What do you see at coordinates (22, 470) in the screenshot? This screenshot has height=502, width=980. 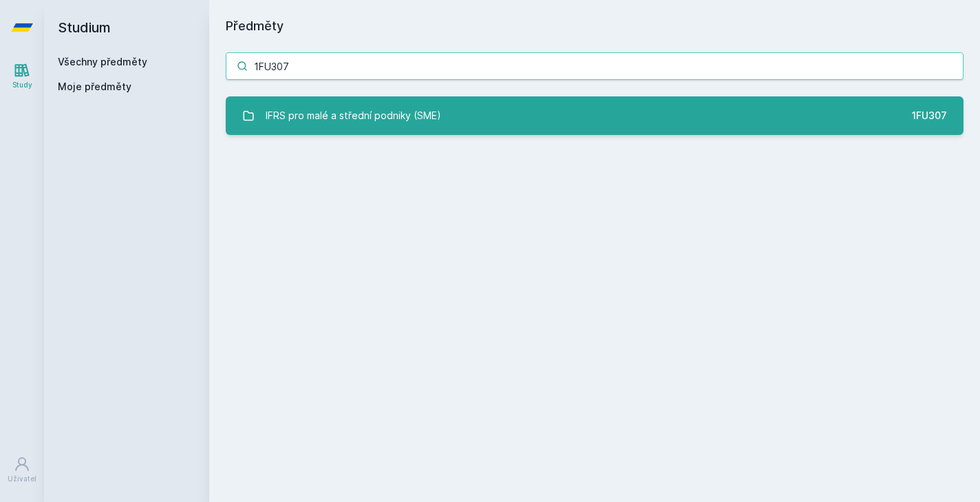 I see `a: Uživatel` at bounding box center [22, 470].